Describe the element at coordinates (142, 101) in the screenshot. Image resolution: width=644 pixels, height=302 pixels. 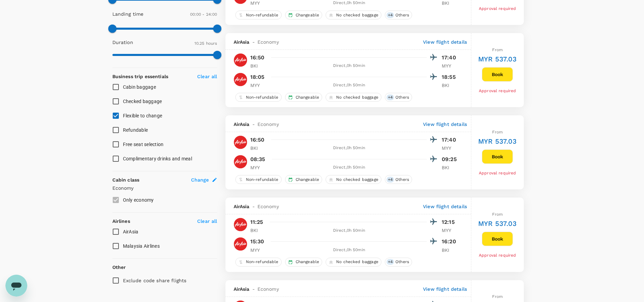
I see `span: Checked baggage` at that location.